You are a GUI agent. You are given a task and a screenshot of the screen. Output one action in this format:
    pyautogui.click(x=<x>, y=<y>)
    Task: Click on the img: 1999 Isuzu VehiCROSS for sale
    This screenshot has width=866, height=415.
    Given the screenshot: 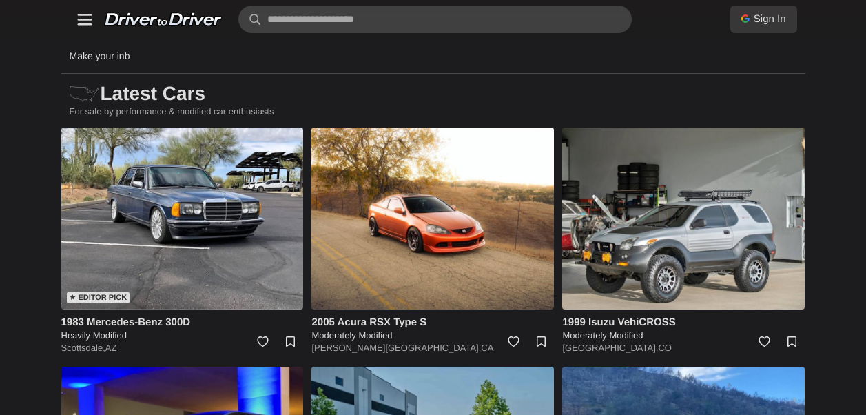 What is the action you would take?
    pyautogui.click(x=684, y=219)
    